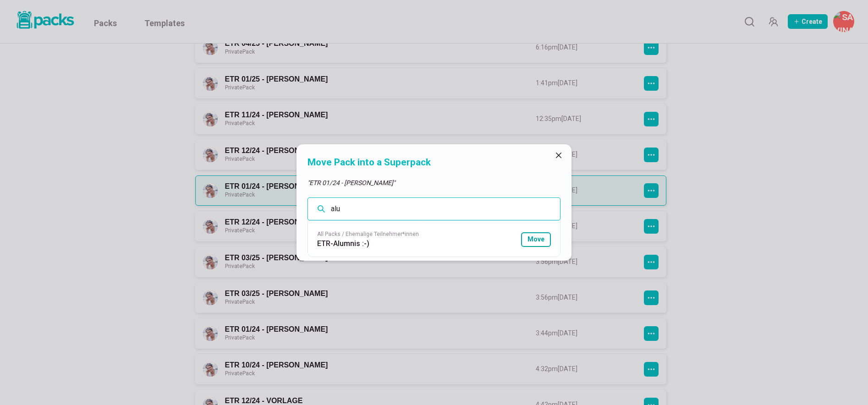  What do you see at coordinates (368, 234) in the screenshot?
I see `p: All Packs / Ehemalige Teilnehmer*innen` at bounding box center [368, 234].